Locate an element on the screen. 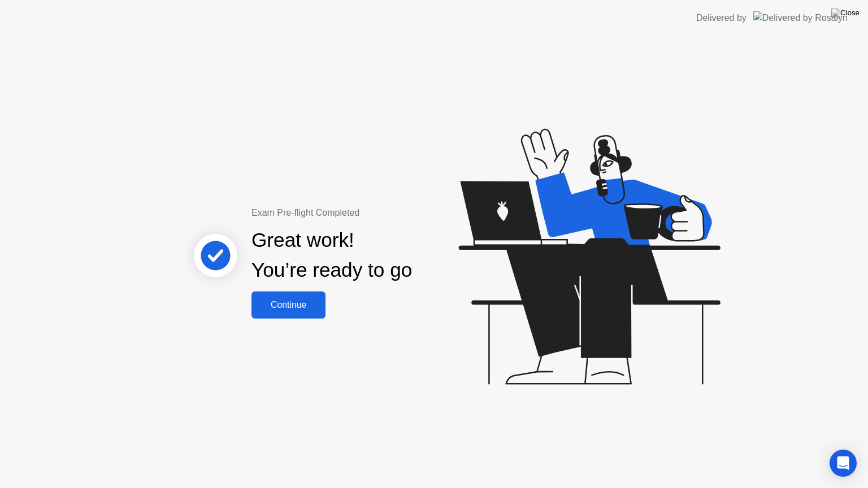 This screenshot has height=488, width=868. button: Continue is located at coordinates (288, 305).